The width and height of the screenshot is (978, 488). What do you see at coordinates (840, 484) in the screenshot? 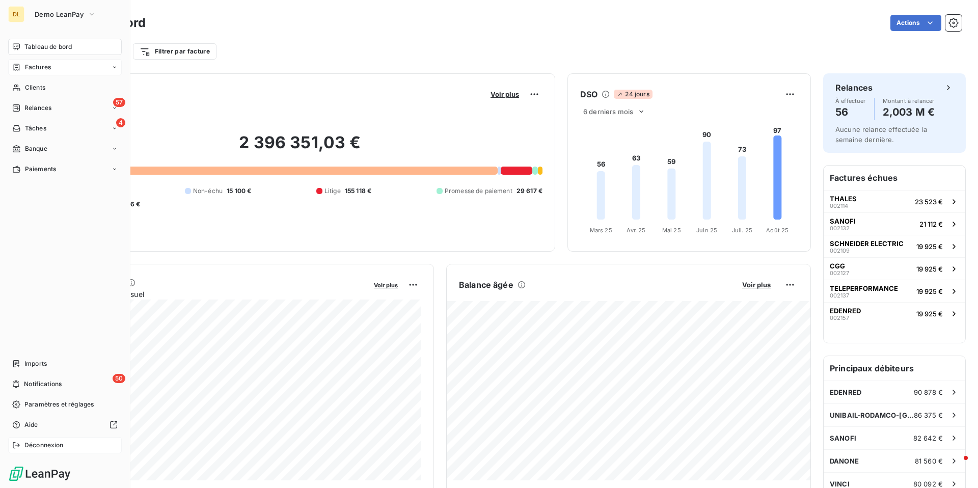
I see `span: VINCI` at bounding box center [840, 484].